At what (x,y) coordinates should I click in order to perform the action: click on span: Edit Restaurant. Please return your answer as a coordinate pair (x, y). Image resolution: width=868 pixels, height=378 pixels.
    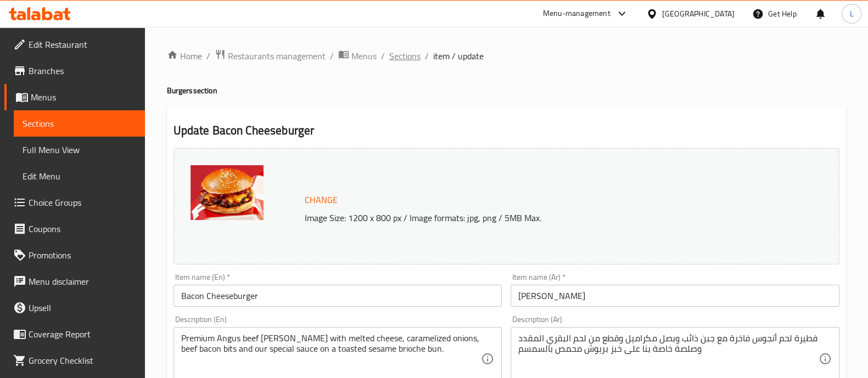
    Looking at the image, I should click on (82, 44).